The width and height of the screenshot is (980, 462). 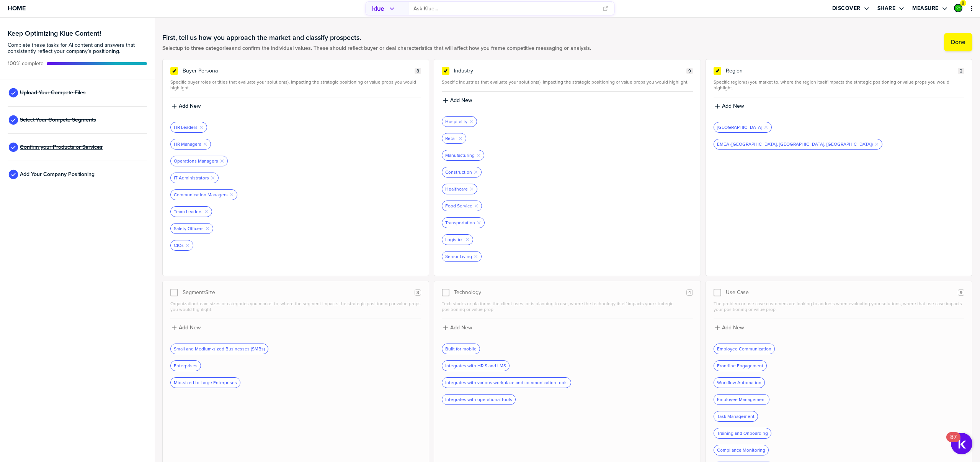 I want to click on span: Confirm your Products or Services, so click(x=61, y=147).